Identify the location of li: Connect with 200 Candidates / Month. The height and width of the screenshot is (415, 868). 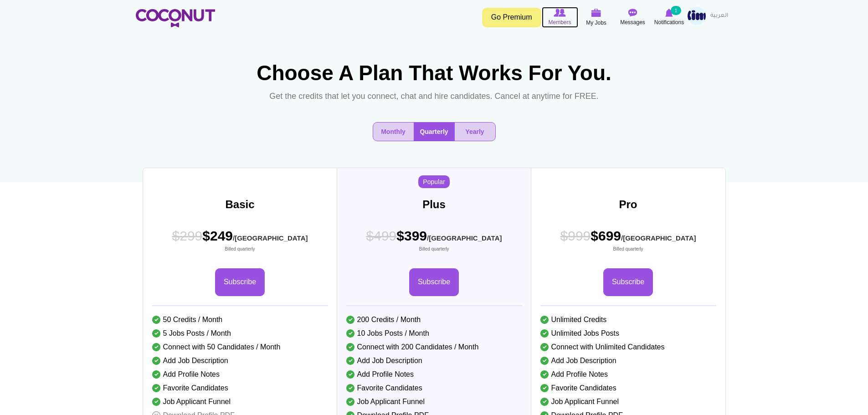
(434, 347).